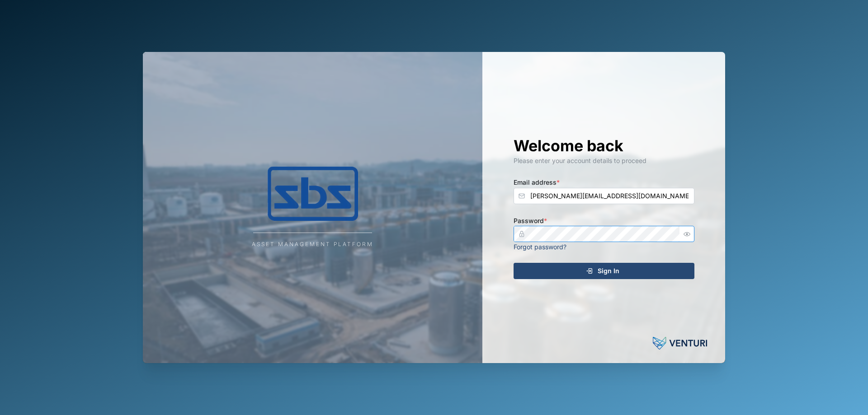 This screenshot has width=868, height=415. Describe the element at coordinates (537, 182) in the screenshot. I see `label: Email address` at that location.